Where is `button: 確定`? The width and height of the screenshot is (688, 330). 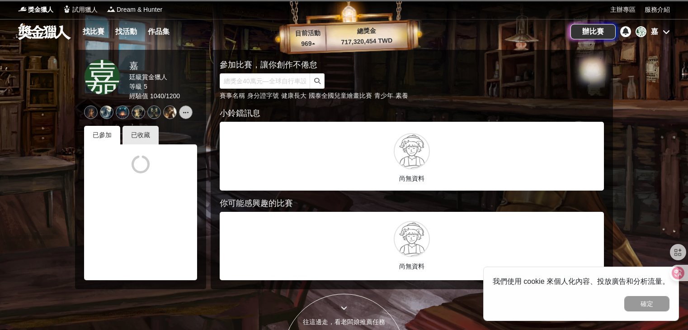
button: 確定 is located at coordinates (647, 303).